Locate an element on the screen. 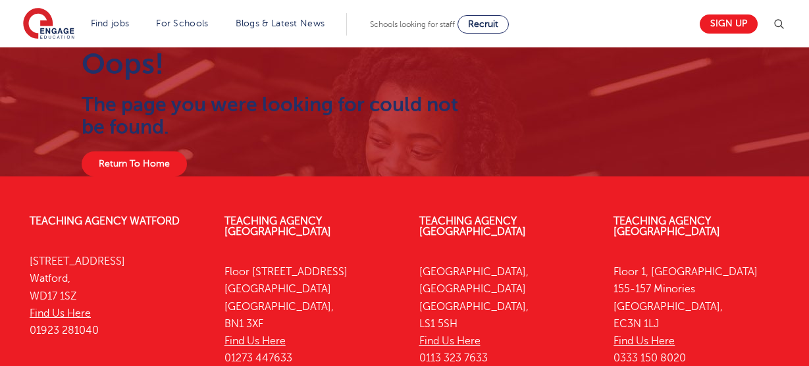 Image resolution: width=809 pixels, height=366 pixels. a: Teaching Agency Watford is located at coordinates (105, 221).